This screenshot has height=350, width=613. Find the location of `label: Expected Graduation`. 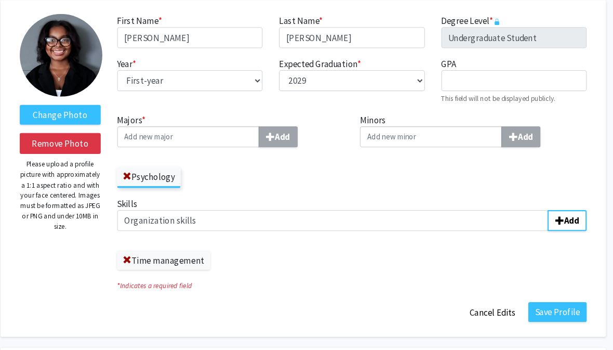

label: Expected Graduation is located at coordinates (327, 61).